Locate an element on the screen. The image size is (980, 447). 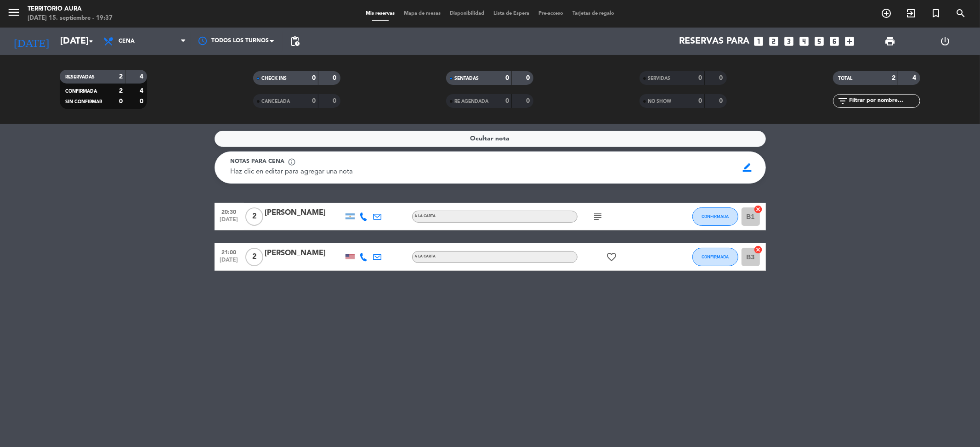
i: turned_in_not is located at coordinates (936, 13).